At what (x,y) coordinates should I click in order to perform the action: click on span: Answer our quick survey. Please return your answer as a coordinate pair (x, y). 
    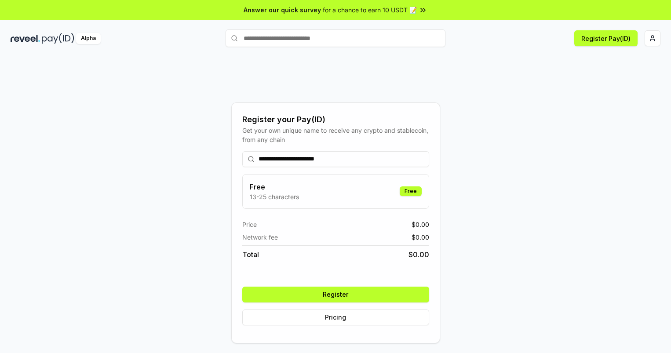
    Looking at the image, I should click on (282, 10).